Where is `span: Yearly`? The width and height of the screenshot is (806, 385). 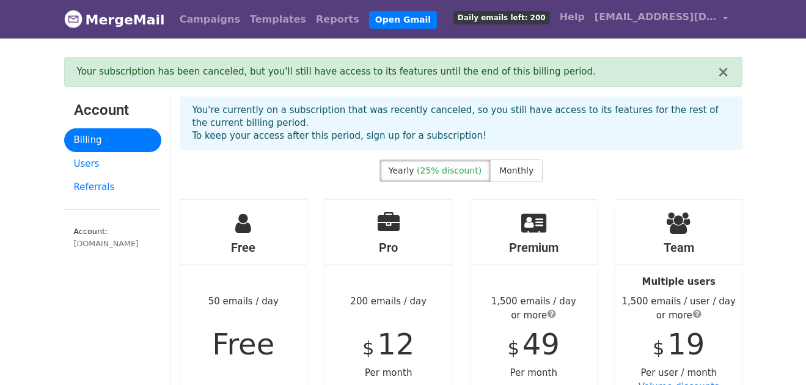
span: Yearly is located at coordinates (401, 170).